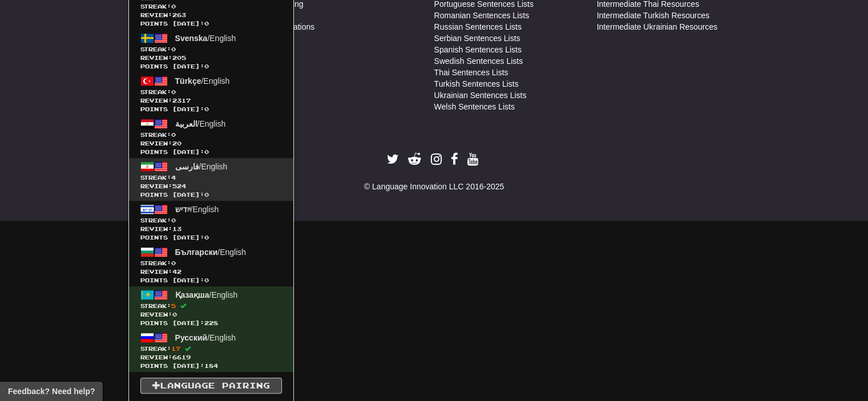 The height and width of the screenshot is (401, 868). Describe the element at coordinates (477, 27) in the screenshot. I see `a: Russian Sentences Lists` at that location.